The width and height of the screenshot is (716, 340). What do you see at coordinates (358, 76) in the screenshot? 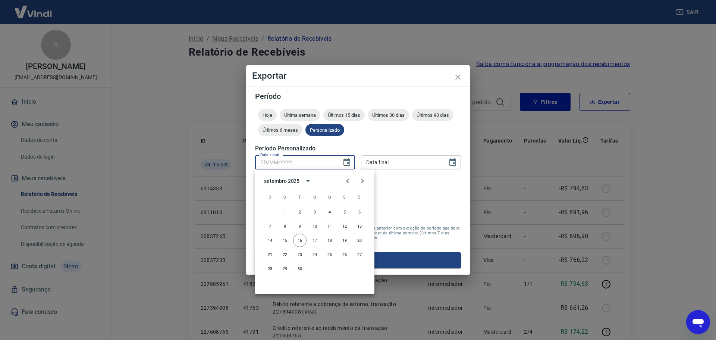
I see `h4: Exportar` at bounding box center [358, 76].